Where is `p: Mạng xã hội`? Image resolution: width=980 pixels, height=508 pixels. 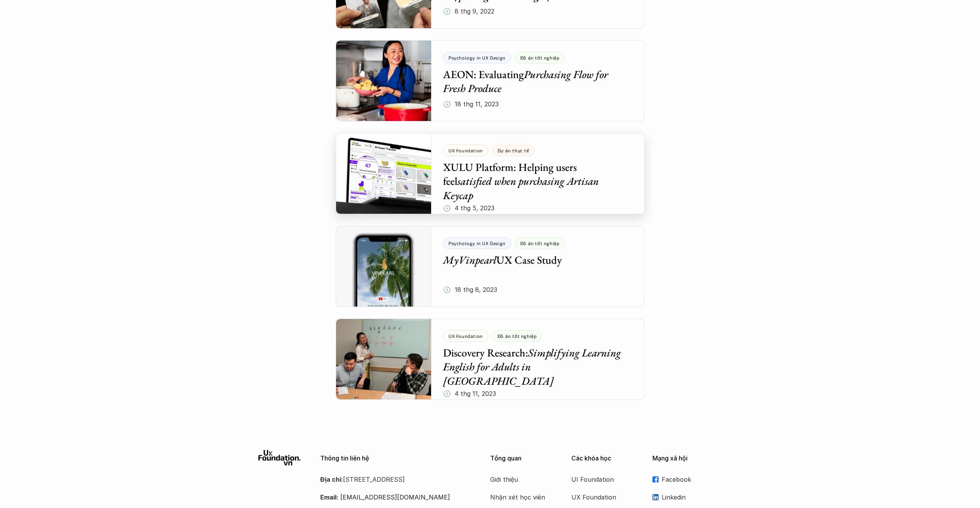 p: Mạng xã hội is located at coordinates (687, 458).